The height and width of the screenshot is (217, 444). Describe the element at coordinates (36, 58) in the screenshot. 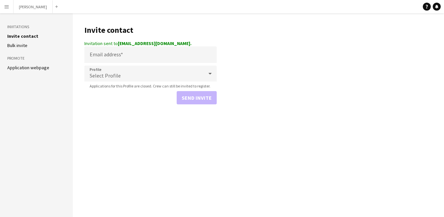

I see `h3: Promote` at that location.